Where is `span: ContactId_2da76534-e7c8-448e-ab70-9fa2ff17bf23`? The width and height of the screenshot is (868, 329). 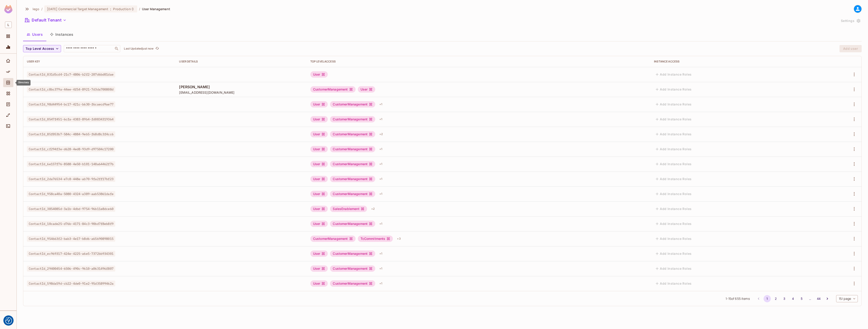 span: ContactId_2da76534-e7c8-448e-ab70-9fa2ff17bf23 is located at coordinates (71, 179).